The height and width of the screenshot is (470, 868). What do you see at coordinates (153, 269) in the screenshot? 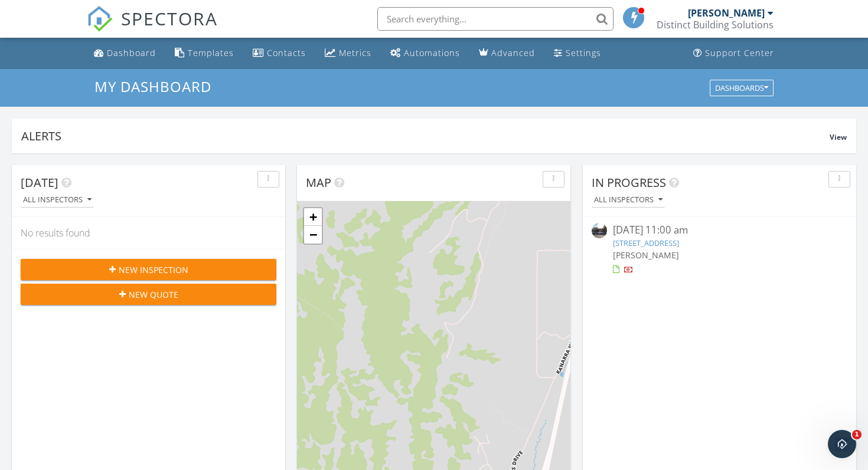
I see `span: New Inspection` at bounding box center [153, 269].